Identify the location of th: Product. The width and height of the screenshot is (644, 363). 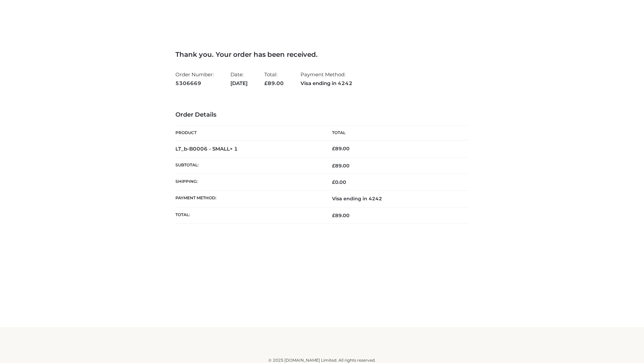
(248, 132).